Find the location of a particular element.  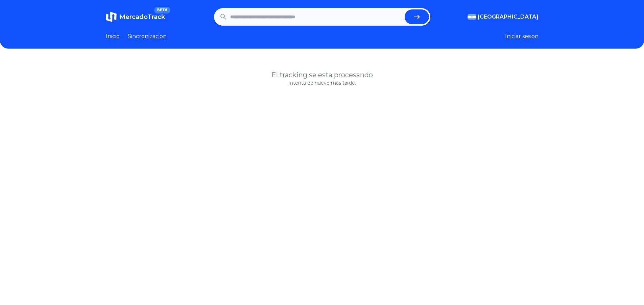

span: MercadoTrack is located at coordinates (142, 17).